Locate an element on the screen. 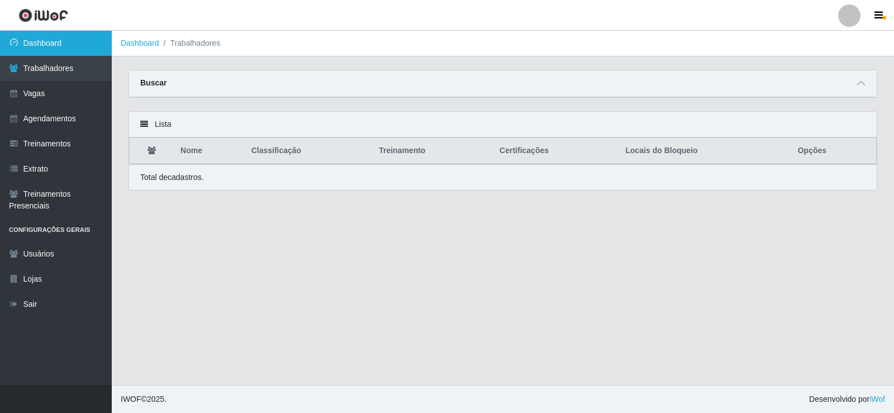  span: IWOF is located at coordinates (131, 399).